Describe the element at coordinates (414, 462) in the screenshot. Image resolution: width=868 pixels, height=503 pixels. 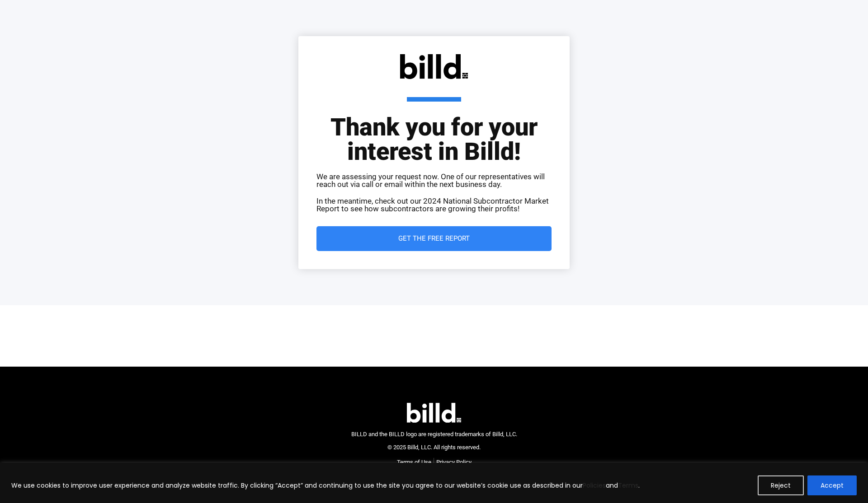
I see `a: Terms of Use` at that location.